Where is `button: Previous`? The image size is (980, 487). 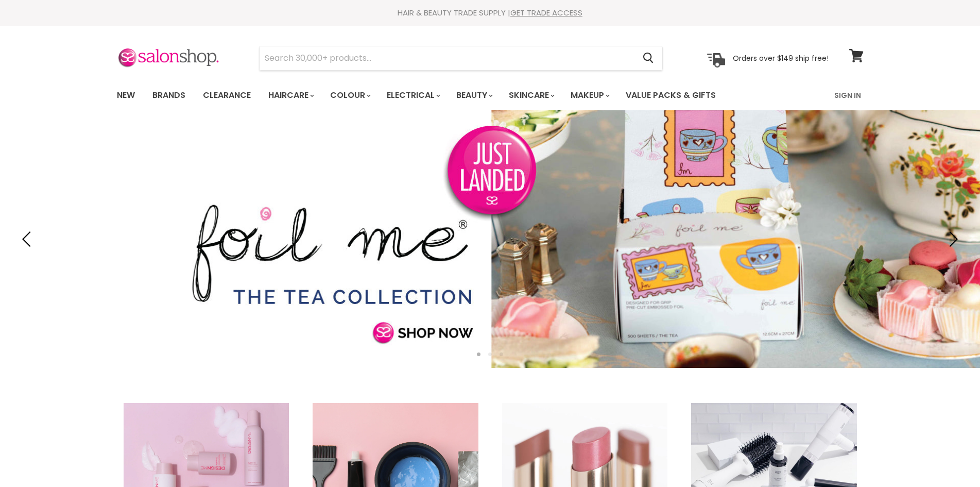 button: Previous is located at coordinates (29, 239).